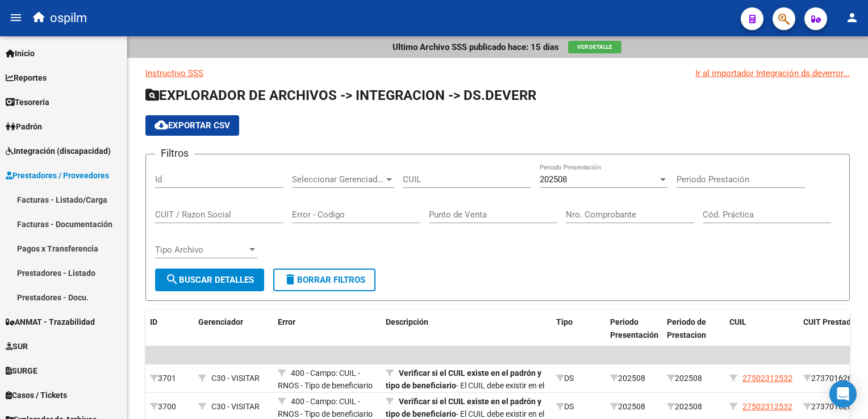 The width and height of the screenshot is (868, 419). Describe the element at coordinates (407, 322) in the screenshot. I see `span: Descripción` at that location.